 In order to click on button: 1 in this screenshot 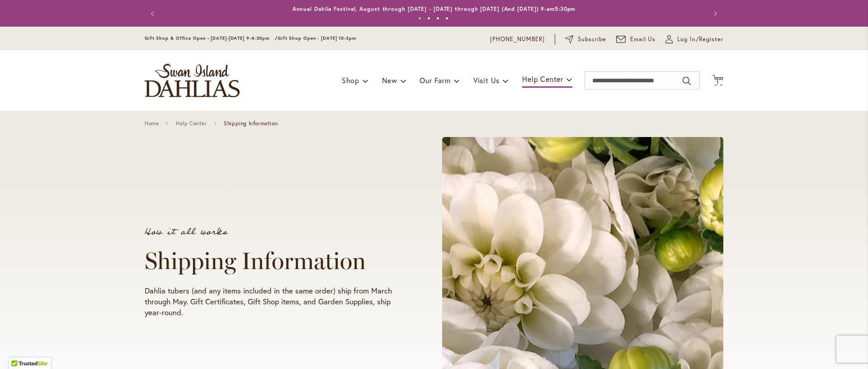, I will do `click(717, 80)`.